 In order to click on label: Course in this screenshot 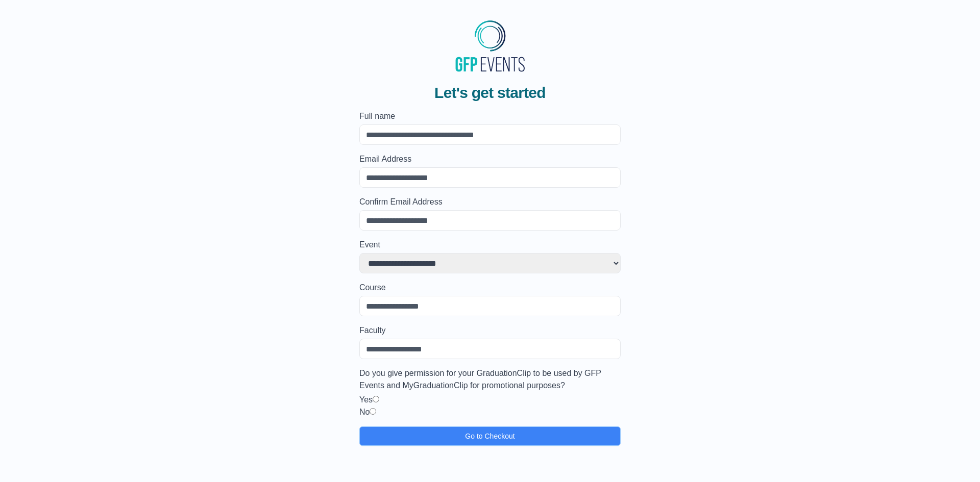, I will do `click(490, 288)`.